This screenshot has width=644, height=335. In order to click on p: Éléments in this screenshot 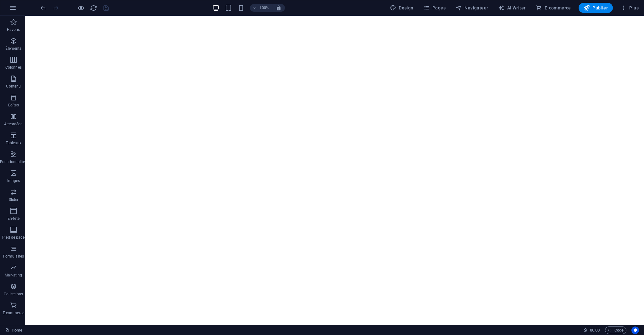, I will do `click(13, 48)`.